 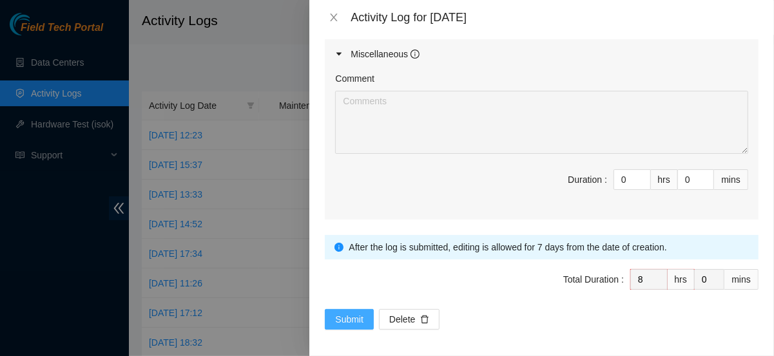 What do you see at coordinates (334, 17) in the screenshot?
I see `span: close` at bounding box center [334, 17].